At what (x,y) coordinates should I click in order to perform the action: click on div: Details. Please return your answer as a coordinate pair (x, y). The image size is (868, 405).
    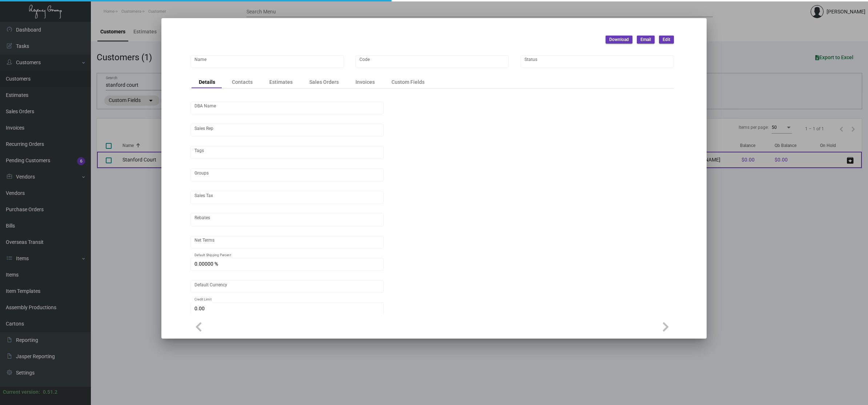
    Looking at the image, I should click on (206, 82).